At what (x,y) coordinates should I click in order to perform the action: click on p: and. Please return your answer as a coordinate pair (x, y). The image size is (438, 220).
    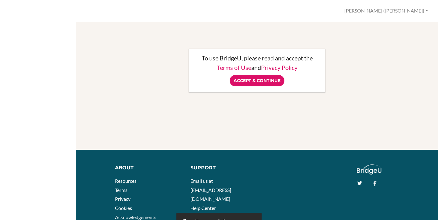
    Looking at the image, I should click on (257, 67).